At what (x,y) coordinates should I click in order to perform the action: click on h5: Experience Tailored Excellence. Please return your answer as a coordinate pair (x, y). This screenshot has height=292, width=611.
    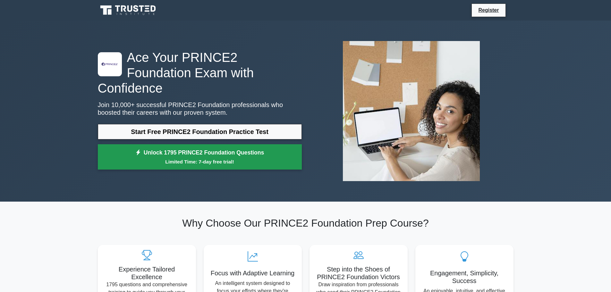
    Looking at the image, I should click on (147, 273).